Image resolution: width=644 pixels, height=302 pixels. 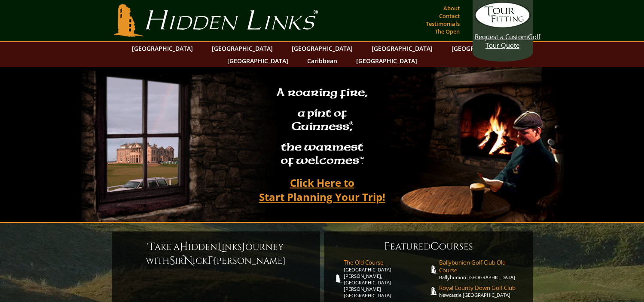 What do you see at coordinates (435, 247) in the screenshot?
I see `span: C` at bounding box center [435, 247].